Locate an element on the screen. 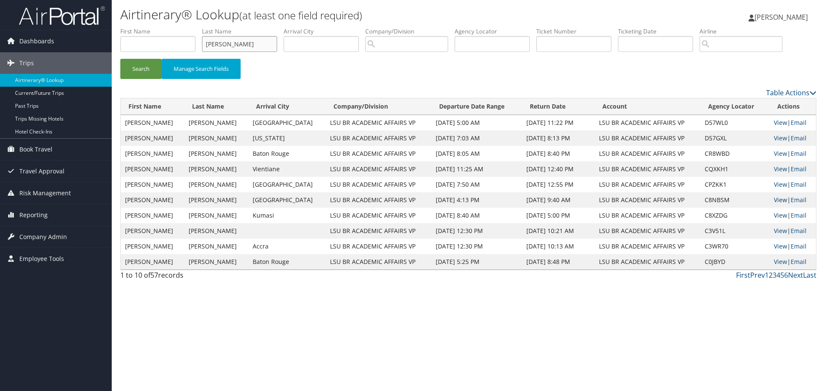 This screenshot has height=391, width=825. a: 3 is located at coordinates (774, 275).